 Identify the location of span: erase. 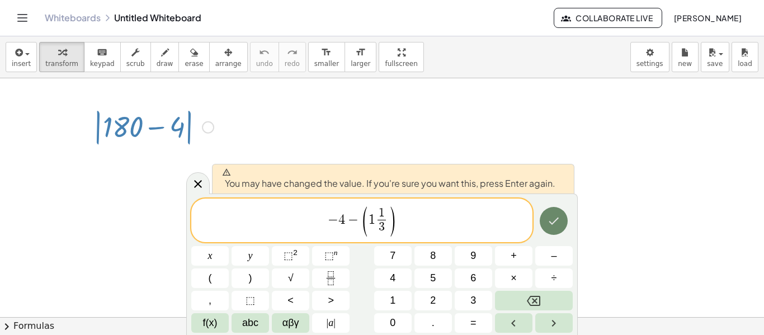
(194, 64).